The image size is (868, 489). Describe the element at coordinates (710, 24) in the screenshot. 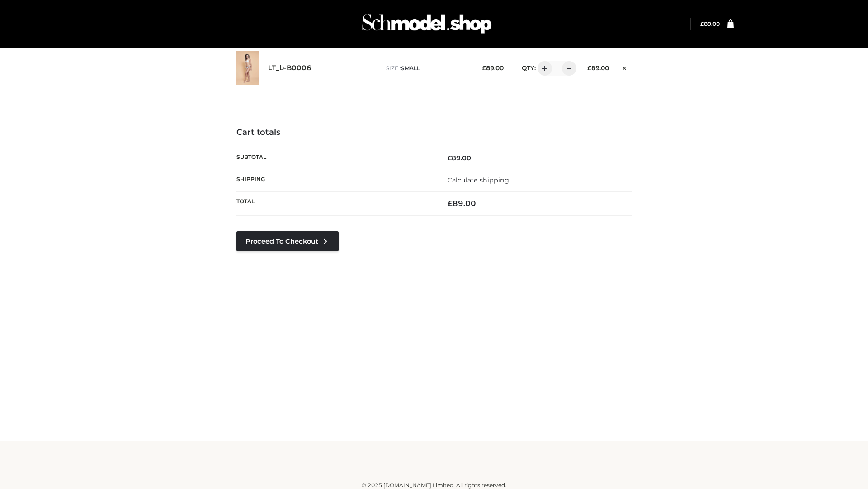

I see `a: £89.00` at that location.